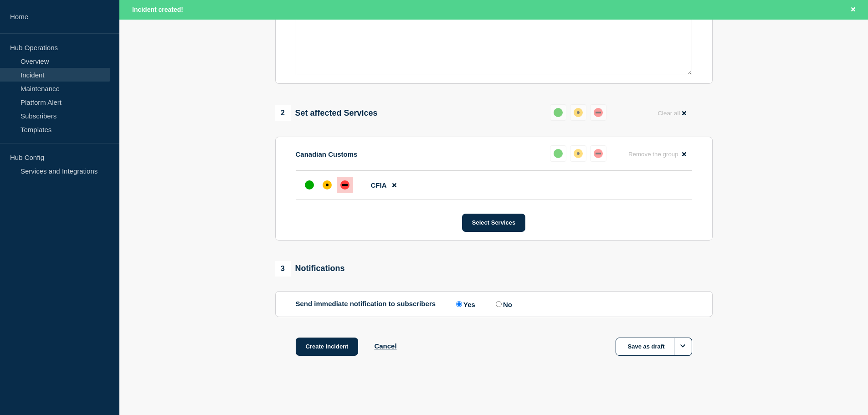 The image size is (868, 415). I want to click on button: Options, so click(683, 347).